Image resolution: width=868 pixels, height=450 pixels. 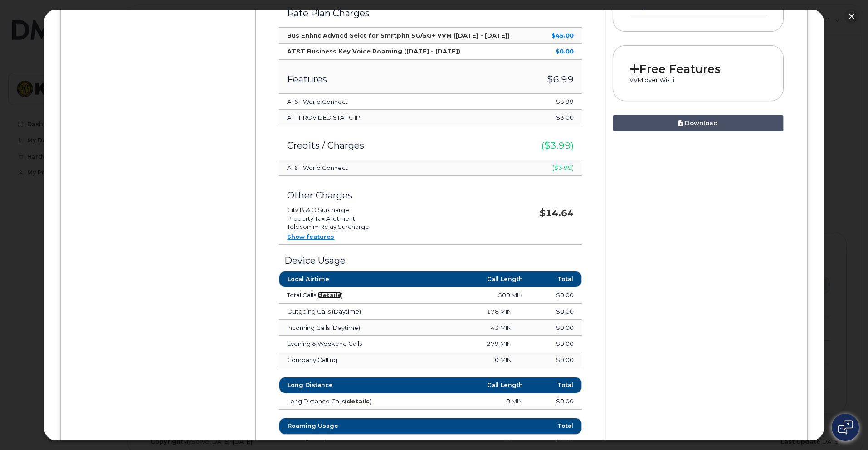 What do you see at coordinates (330, 295) in the screenshot?
I see `a: details` at bounding box center [330, 295].